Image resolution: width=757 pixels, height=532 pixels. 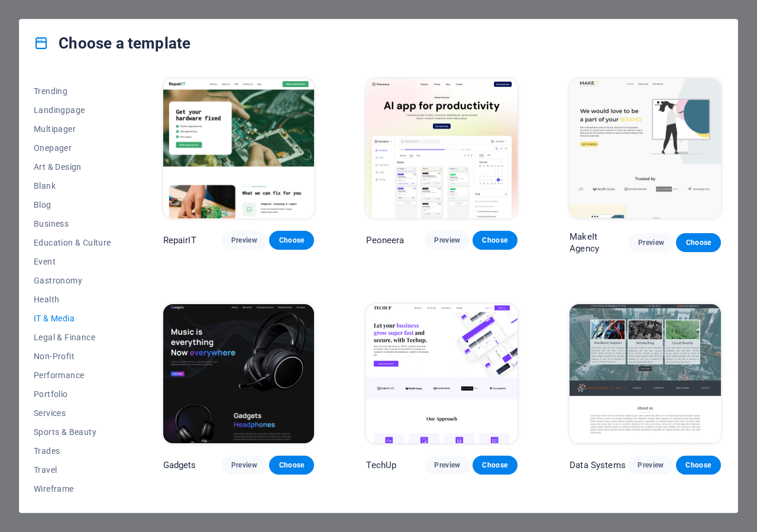 What do you see at coordinates (72, 262) in the screenshot?
I see `button: Event` at bounding box center [72, 262].